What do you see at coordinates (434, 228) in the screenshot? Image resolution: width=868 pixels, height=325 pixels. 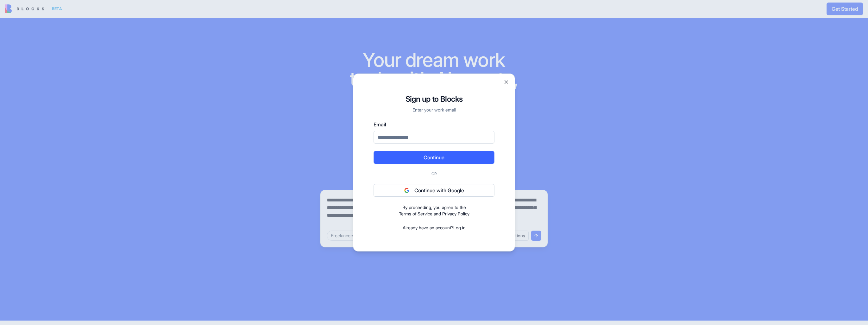 I see `div: Already have an account?` at bounding box center [434, 228].